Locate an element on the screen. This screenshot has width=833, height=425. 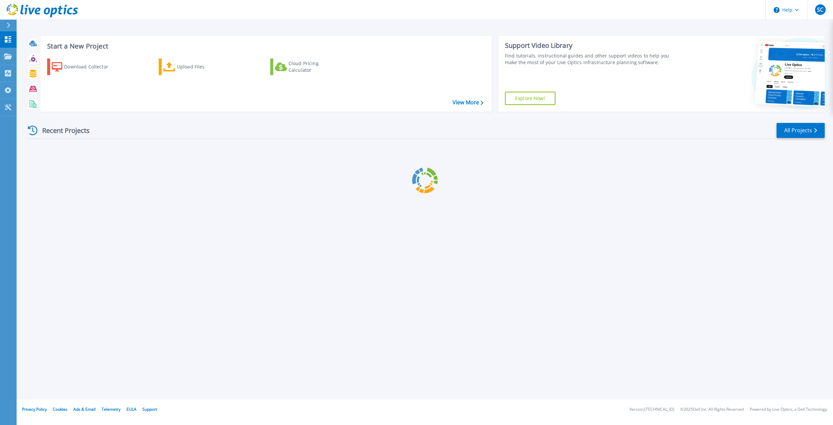
a: EULA is located at coordinates (132, 409).